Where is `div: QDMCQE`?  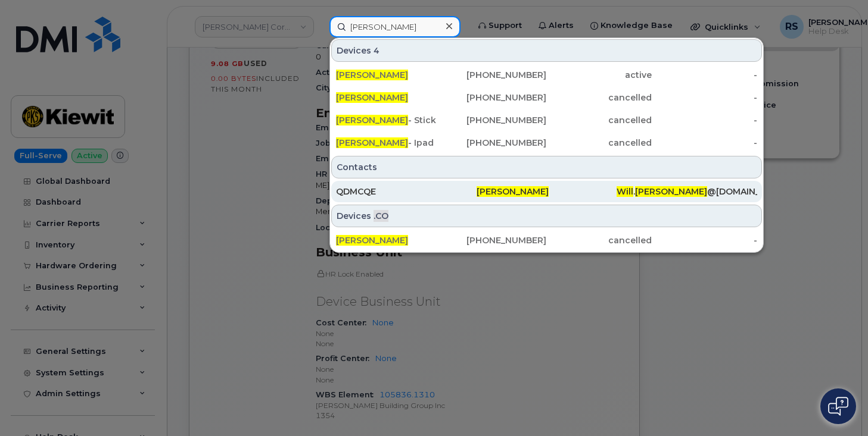
div: QDMCQE is located at coordinates (406, 192).